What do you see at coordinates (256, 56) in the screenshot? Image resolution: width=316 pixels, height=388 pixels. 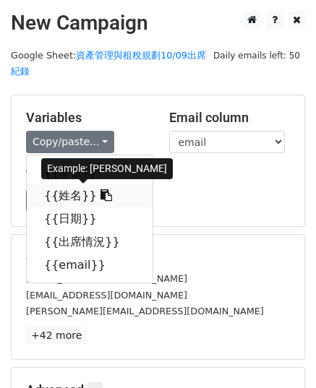 I see `span: Daily emails left: 50` at bounding box center [256, 56].